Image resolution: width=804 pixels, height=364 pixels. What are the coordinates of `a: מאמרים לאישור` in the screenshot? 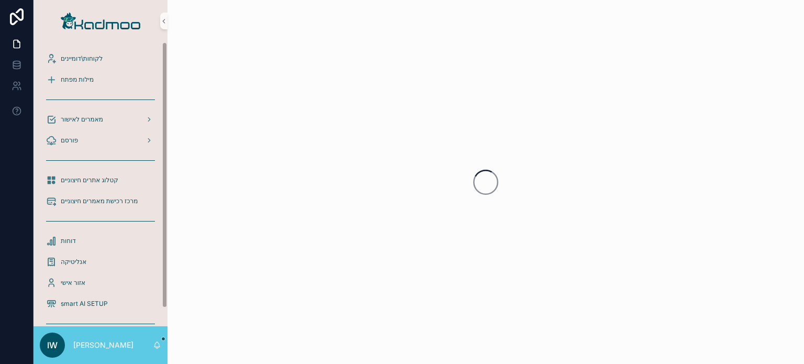 It's located at (100, 119).